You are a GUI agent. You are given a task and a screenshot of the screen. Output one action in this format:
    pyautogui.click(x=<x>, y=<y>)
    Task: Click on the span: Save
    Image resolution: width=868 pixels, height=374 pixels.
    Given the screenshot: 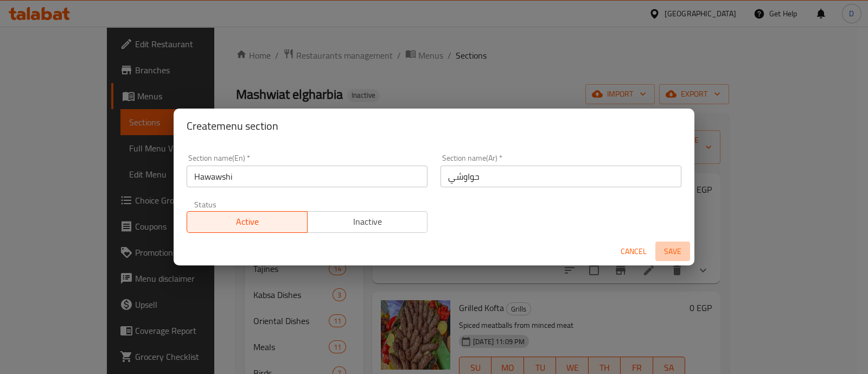 What is the action you would take?
    pyautogui.click(x=673, y=252)
    